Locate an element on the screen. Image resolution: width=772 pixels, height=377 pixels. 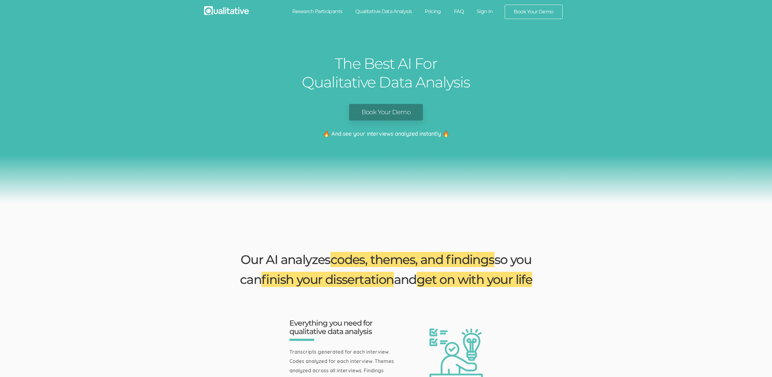
a: Sign In is located at coordinates (485, 12).